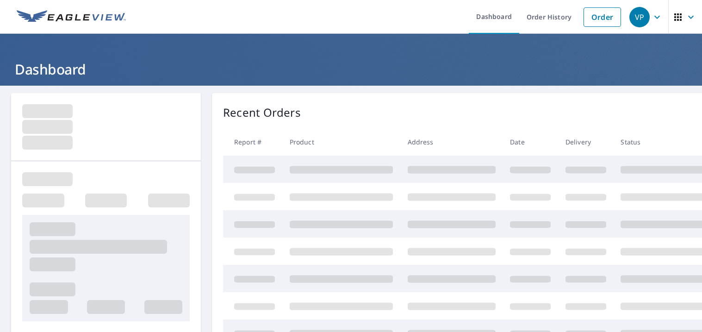 The height and width of the screenshot is (332, 702). Describe the element at coordinates (530, 142) in the screenshot. I see `th: Date` at that location.